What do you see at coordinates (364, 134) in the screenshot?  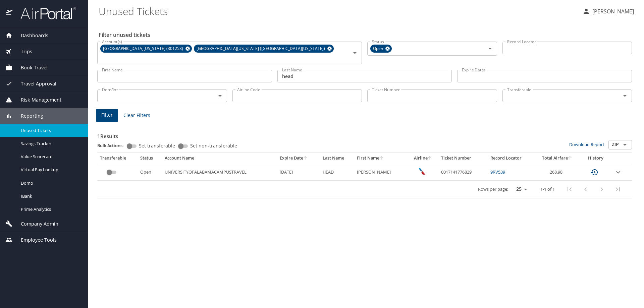 I see `h3: 1 Results` at bounding box center [364, 134].